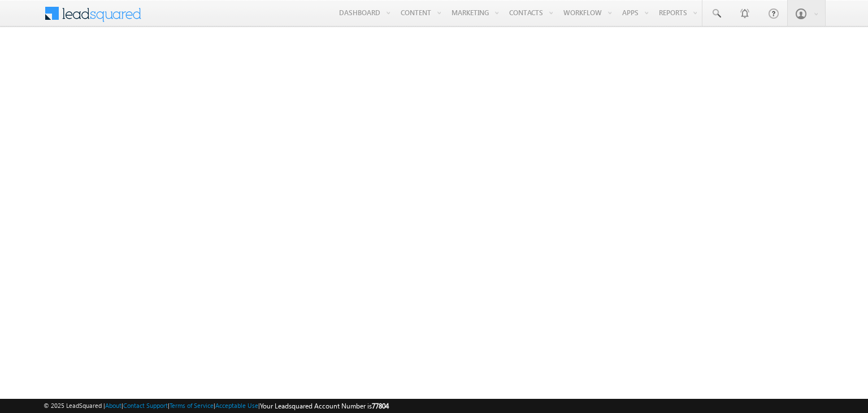  I want to click on a: Contact Support, so click(145, 405).